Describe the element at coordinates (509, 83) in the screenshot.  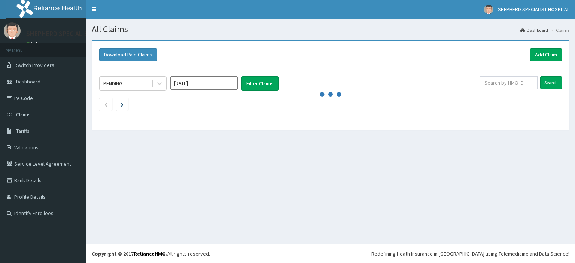
I see `input: Search by HMO ID` at that location.